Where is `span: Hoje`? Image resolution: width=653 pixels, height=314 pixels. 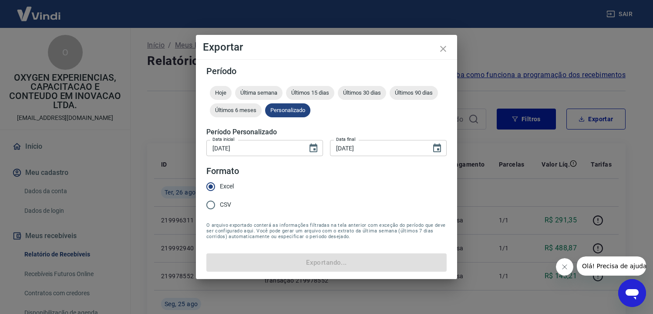
span: Hoje is located at coordinates (221, 92).